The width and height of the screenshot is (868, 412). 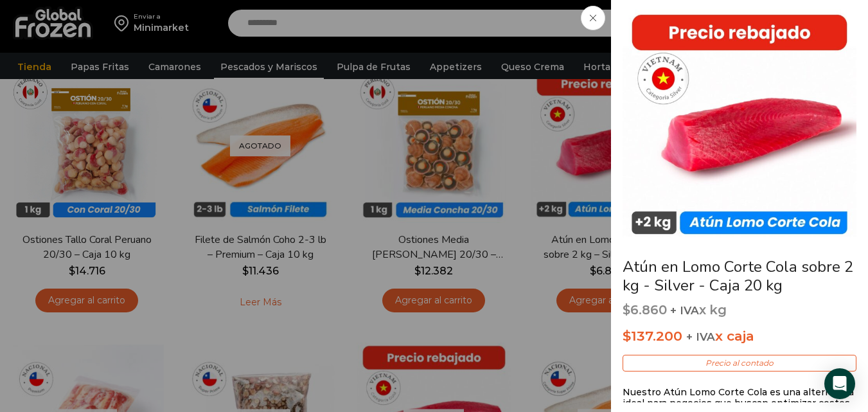 What do you see at coordinates (739, 363) in the screenshot?
I see `p: Precio al contado` at bounding box center [739, 363].